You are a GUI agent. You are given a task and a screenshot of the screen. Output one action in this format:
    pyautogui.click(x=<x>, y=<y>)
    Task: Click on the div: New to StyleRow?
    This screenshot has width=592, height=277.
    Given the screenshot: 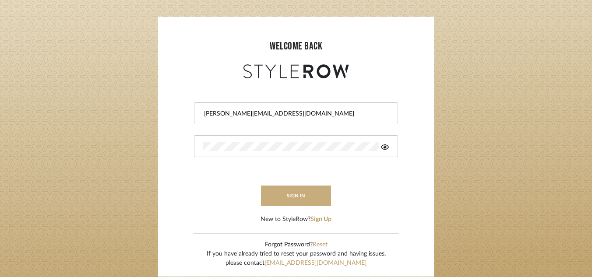 What is the action you would take?
    pyautogui.click(x=296, y=220)
    